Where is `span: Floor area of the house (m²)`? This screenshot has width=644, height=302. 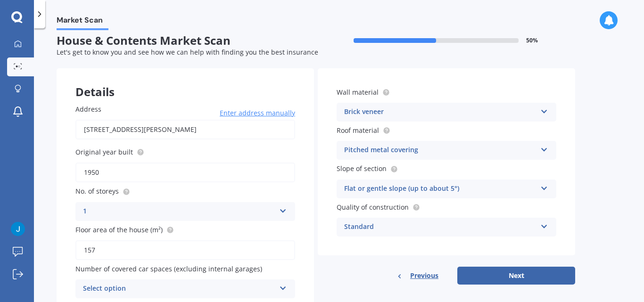
span: Floor area of the house (m²) is located at coordinates (119, 229).